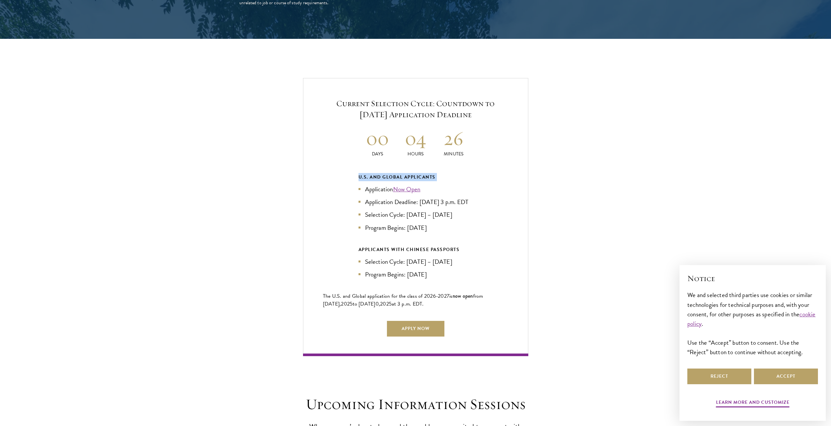  Describe the element at coordinates (462, 296) in the screenshot. I see `span: now open` at that location.